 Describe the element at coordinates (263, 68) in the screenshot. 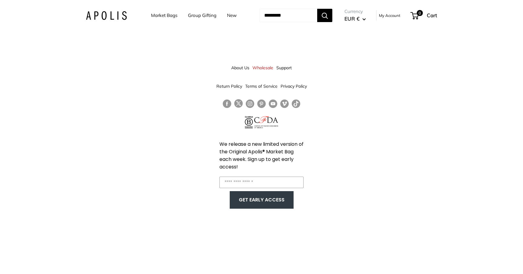

I see `a: Wholesale` at that location.